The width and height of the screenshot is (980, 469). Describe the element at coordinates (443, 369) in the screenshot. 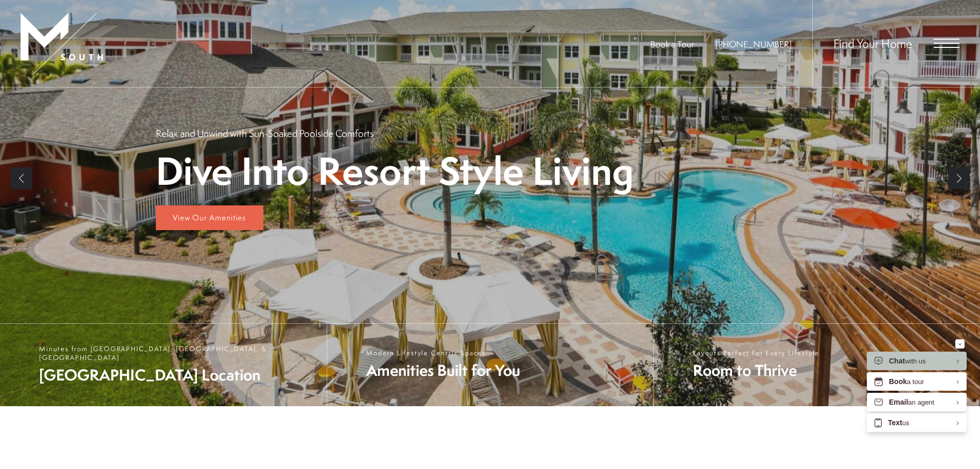

I see `span: Amenities Built for You` at that location.